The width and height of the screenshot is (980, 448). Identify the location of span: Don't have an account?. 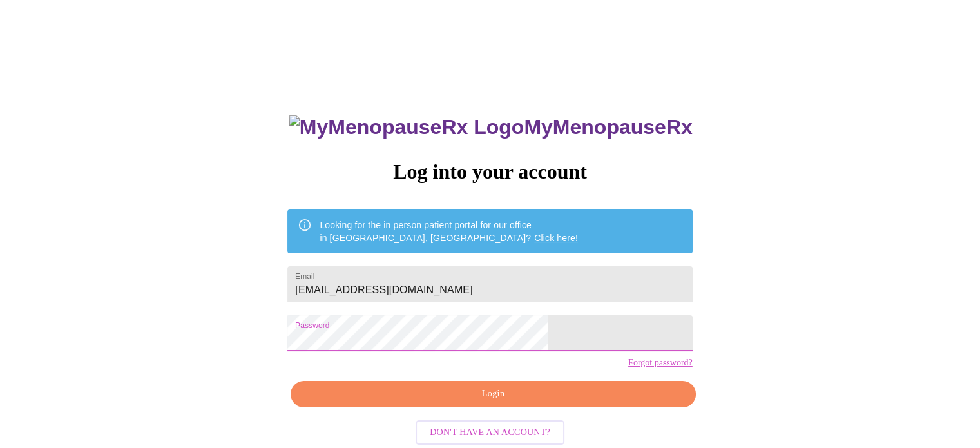
(490, 432).